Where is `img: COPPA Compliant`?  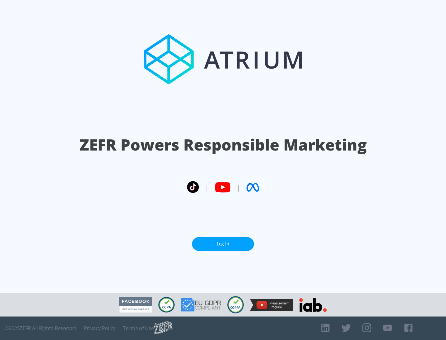 img: COPPA Compliant is located at coordinates (235, 305).